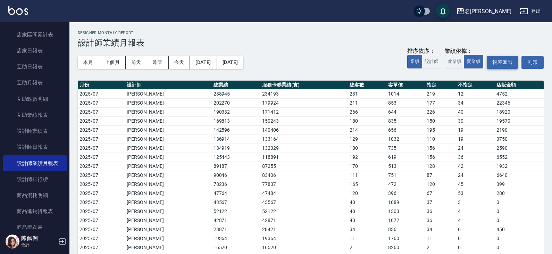 This screenshot has width=552, height=254. What do you see at coordinates (304, 193) in the screenshot?
I see `td: 47484` at bounding box center [304, 193].